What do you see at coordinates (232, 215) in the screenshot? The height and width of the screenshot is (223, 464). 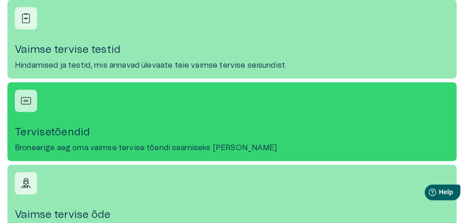 I see `h4: Vaimse tervise õde` at bounding box center [232, 215].